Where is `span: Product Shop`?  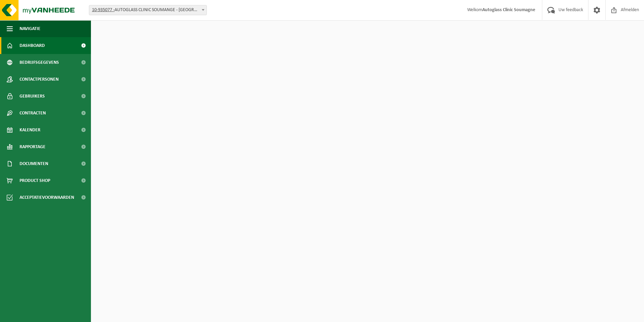
span: Product Shop is located at coordinates (35, 181).